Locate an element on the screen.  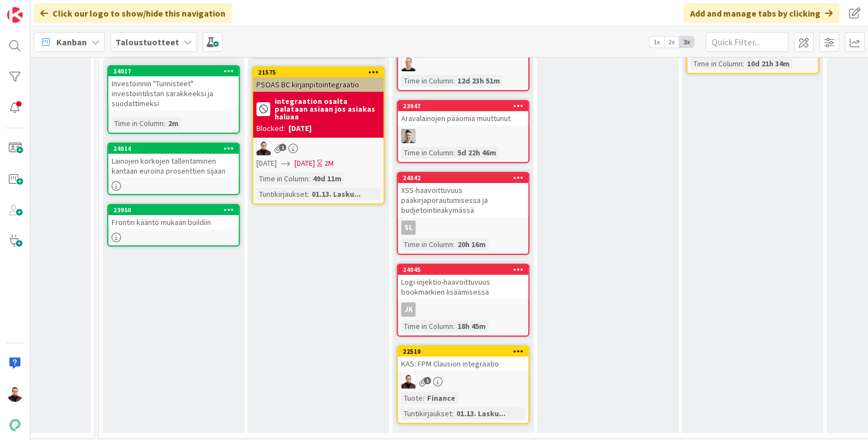
div: Finance is located at coordinates (441, 398).